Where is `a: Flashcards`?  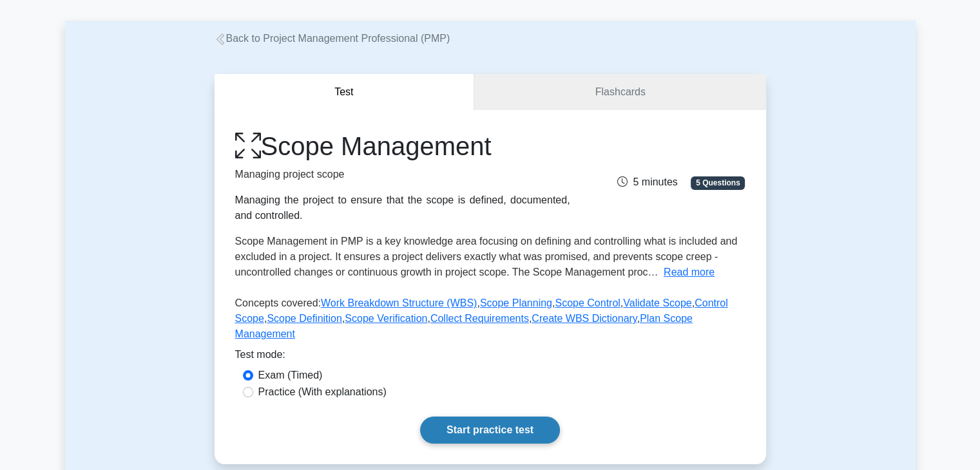
a: Flashcards is located at coordinates (619, 92).